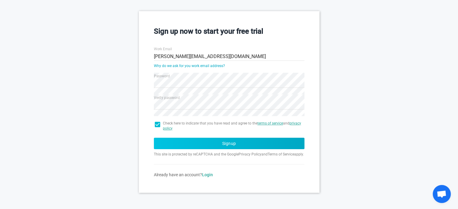 The height and width of the screenshot is (209, 458). I want to click on a: privacy policy, so click(232, 126).